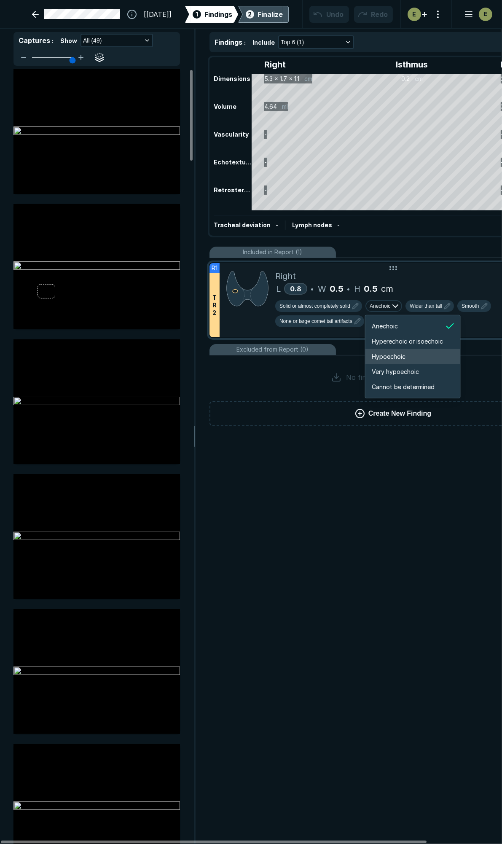  Describe the element at coordinates (403, 387) in the screenshot. I see `span: Cannot be determined` at that location.